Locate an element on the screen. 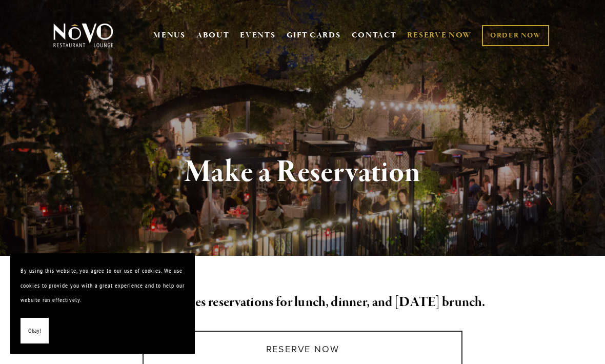  button: Okay! is located at coordinates (34, 331).